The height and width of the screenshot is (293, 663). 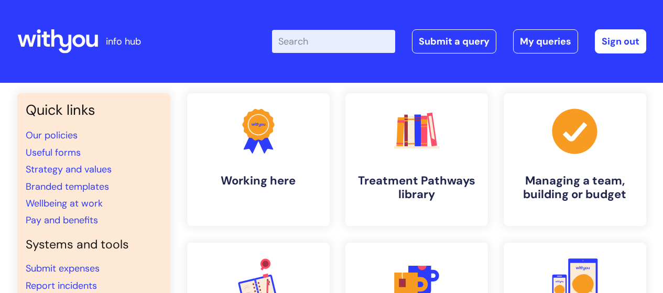 What do you see at coordinates (575, 188) in the screenshot?
I see `h4: Managing a team, building or budget` at bounding box center [575, 188].